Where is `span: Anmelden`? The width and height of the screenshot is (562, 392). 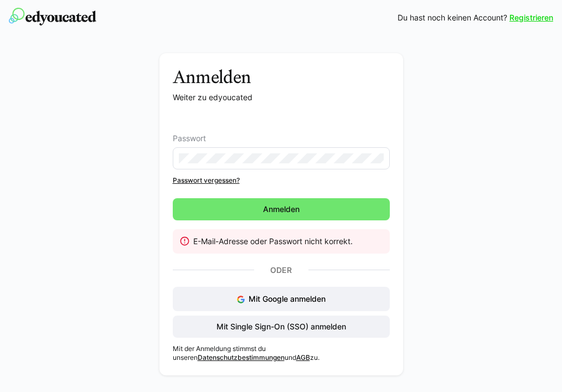 span: Anmelden is located at coordinates (282, 209).